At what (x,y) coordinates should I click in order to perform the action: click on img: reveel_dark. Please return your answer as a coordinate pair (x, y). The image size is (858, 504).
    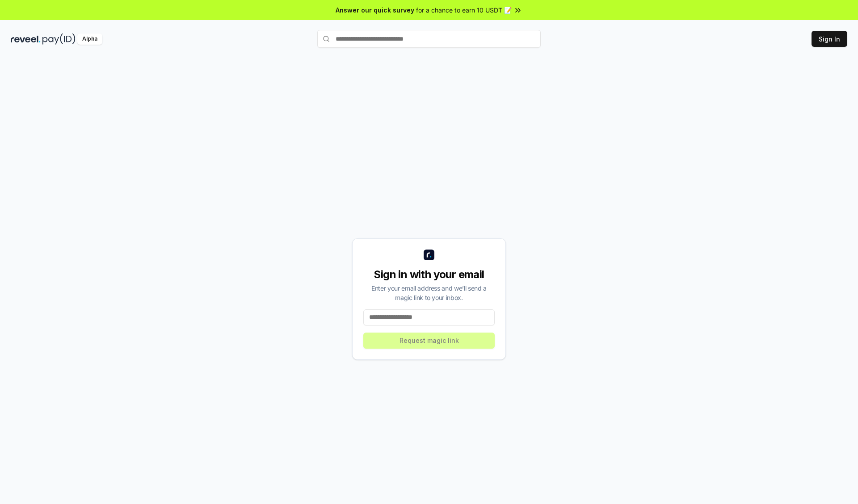
    Looking at the image, I should click on (25, 39).